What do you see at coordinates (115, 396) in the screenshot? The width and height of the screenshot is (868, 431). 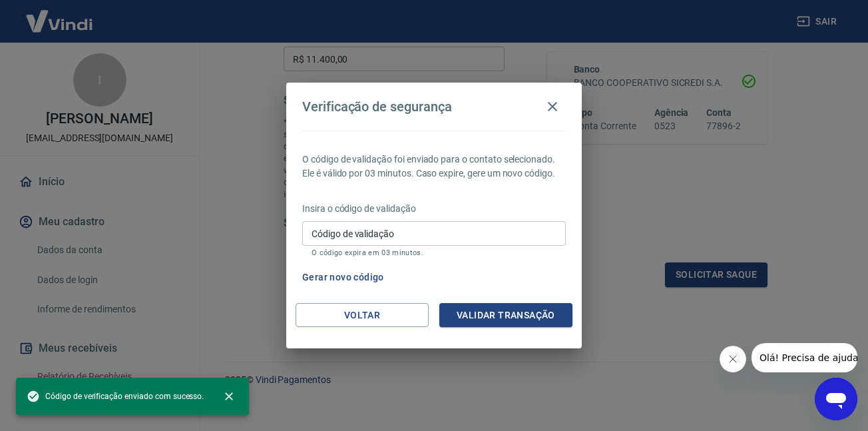 I see `span: Código de verificação enviado com sucesso.` at bounding box center [115, 396].